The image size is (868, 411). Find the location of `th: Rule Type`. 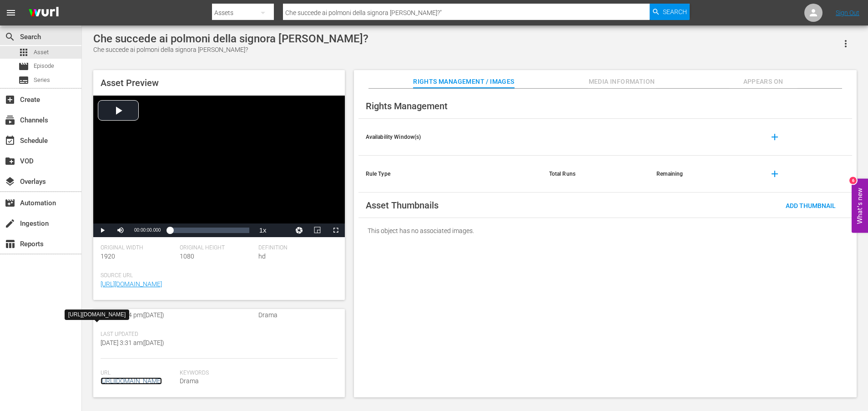

th: Rule Type is located at coordinates (450, 174).